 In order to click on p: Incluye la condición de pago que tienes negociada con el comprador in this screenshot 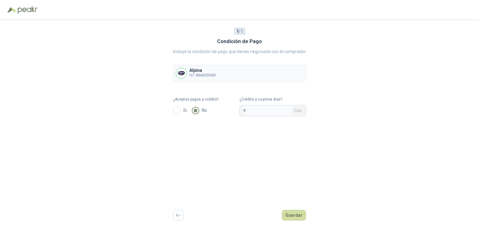, I will do `click(240, 51)`.